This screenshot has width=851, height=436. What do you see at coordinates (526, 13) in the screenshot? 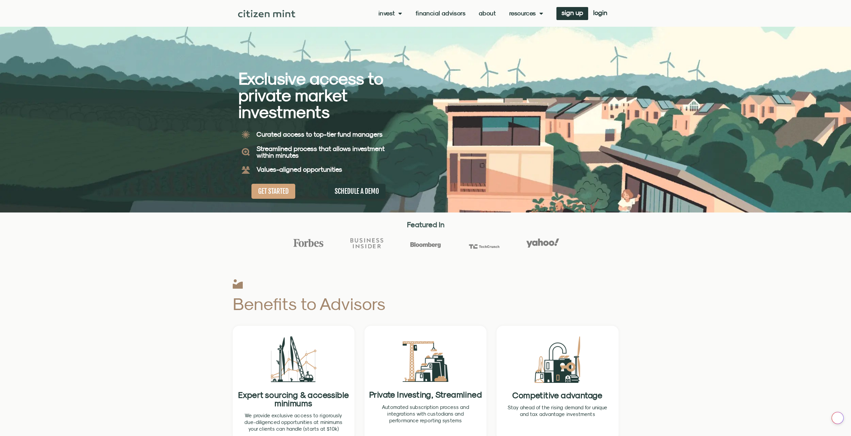
I see `a: Resources` at bounding box center [526, 13].